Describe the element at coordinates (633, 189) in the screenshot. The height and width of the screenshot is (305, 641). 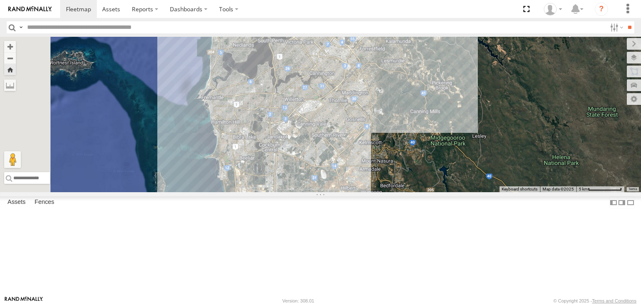
I see `a: Terms (opens in new tab)` at that location.